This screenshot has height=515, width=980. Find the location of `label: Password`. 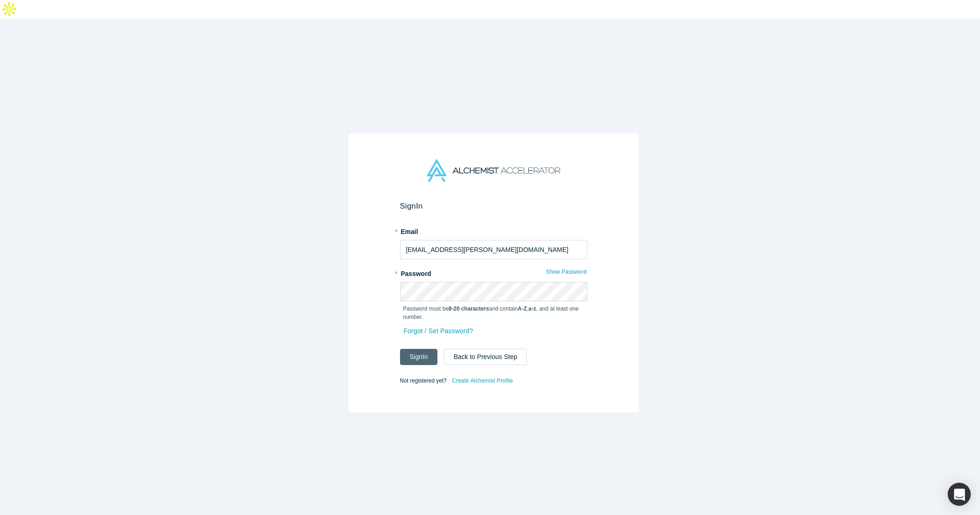

label: Password is located at coordinates (493, 272).